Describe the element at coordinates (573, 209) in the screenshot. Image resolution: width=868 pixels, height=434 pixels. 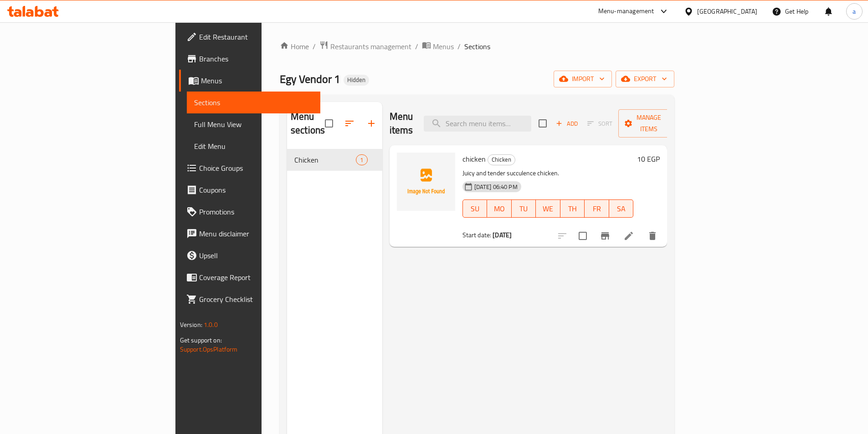
I see `button: TH` at that location.